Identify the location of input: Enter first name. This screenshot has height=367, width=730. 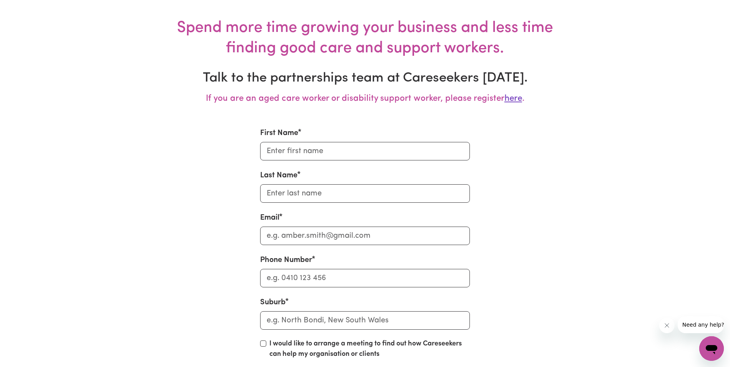
(365, 151).